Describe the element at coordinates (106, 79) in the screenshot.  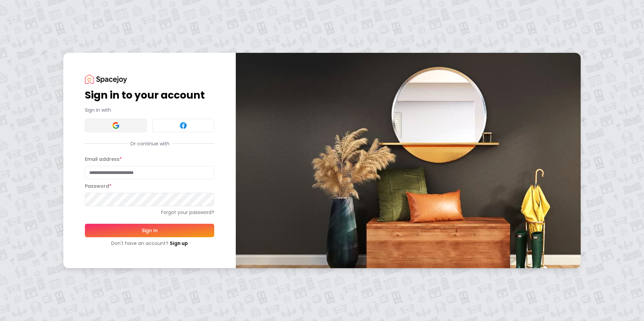
I see `img: Spacejoy Logo` at that location.